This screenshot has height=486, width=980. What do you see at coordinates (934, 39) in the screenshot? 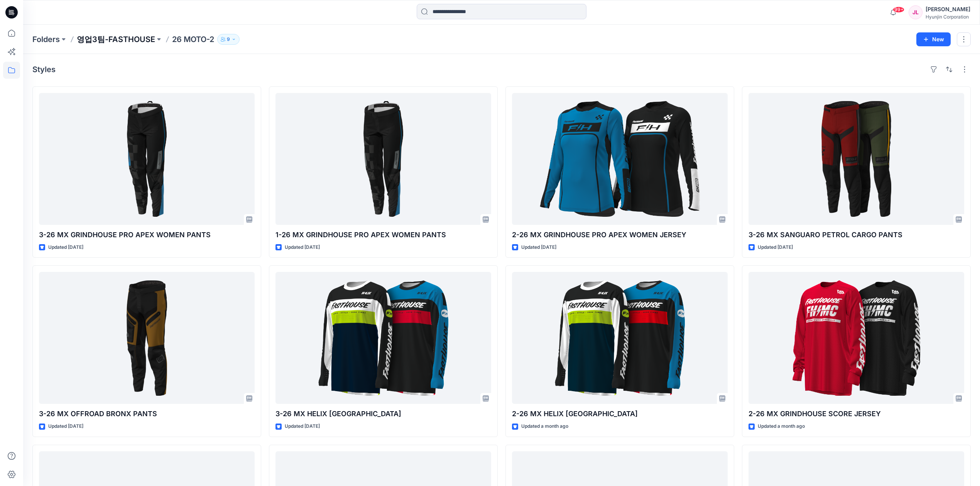
I see `button: New` at bounding box center [934, 39].